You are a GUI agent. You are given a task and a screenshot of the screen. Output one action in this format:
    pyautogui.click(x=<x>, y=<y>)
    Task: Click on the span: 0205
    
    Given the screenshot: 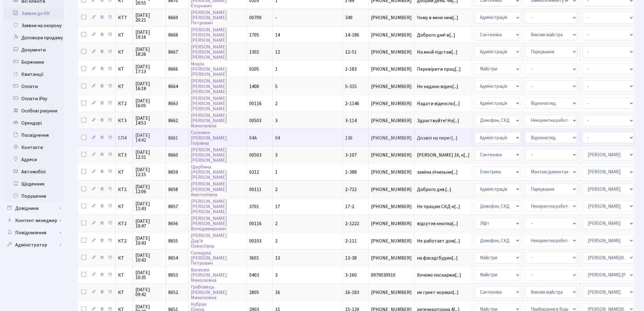 What is the action you would take?
    pyautogui.click(x=254, y=69)
    